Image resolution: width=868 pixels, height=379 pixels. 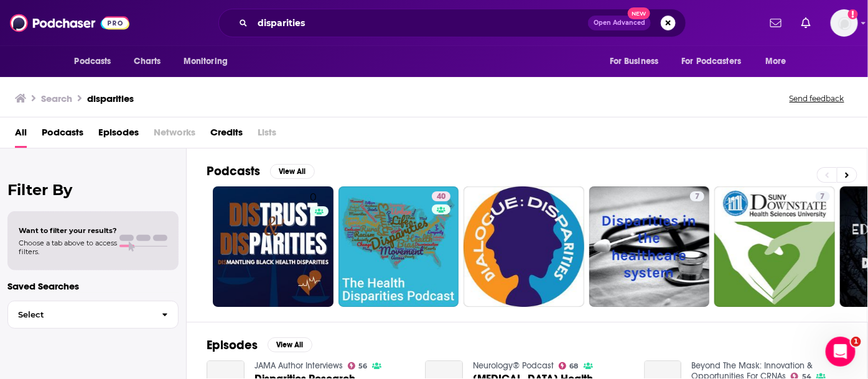 What do you see at coordinates (110, 98) in the screenshot?
I see `h3: disparities` at bounding box center [110, 98].